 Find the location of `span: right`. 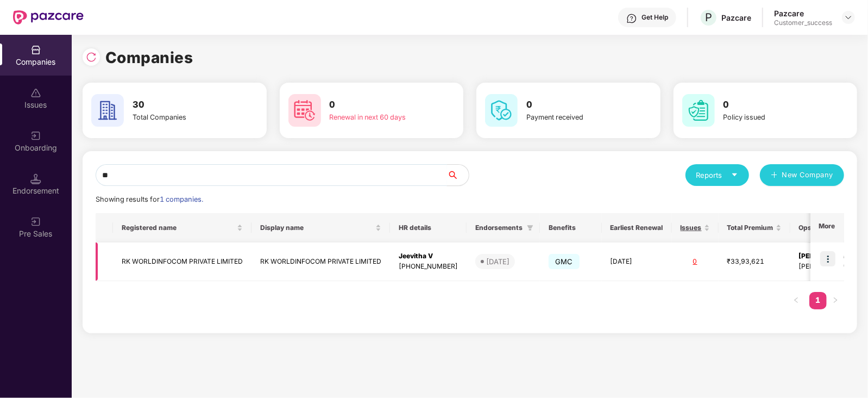

span: right is located at coordinates (836, 300).